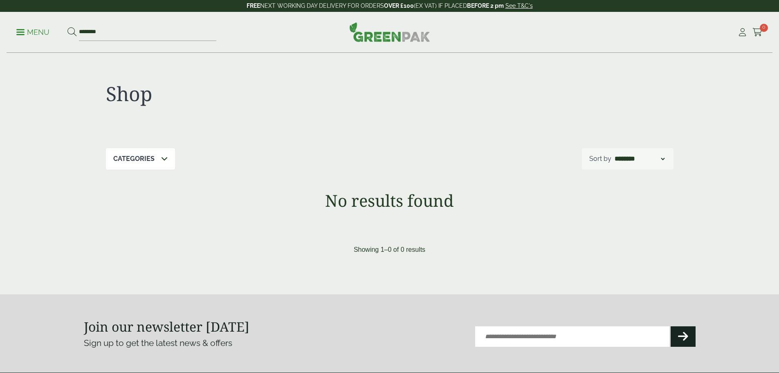  Describe the element at coordinates (640, 159) in the screenshot. I see `select: Shop order` at that location.